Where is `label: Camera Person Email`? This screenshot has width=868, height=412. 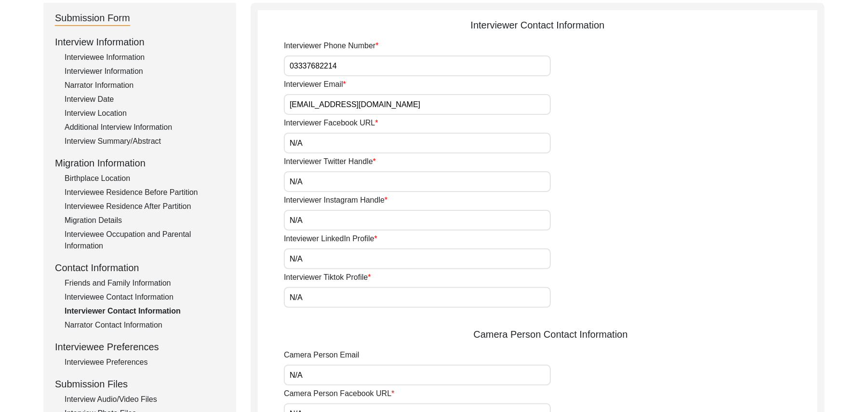 label: Camera Person Email is located at coordinates (321, 355).